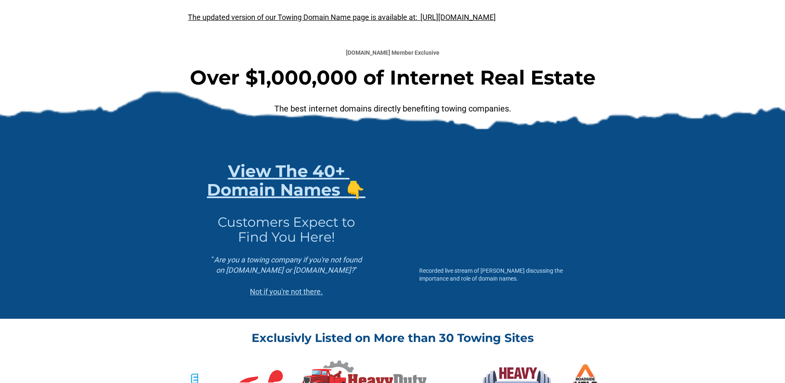 This screenshot has width=785, height=383. Describe the element at coordinates (286, 291) in the screenshot. I see `u: Not if you're not there.` at that location.